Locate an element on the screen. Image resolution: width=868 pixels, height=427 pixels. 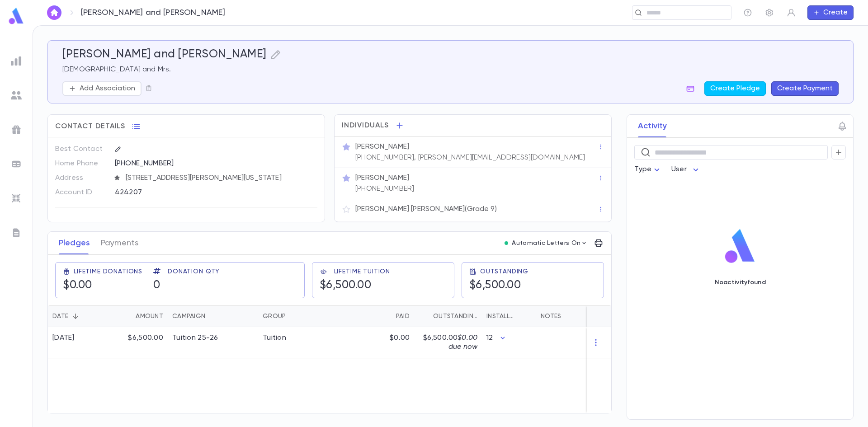
img: campaigns_grey.99e729a5f7ee94e3726e6486bddda8f1.svg is located at coordinates (17, 130).